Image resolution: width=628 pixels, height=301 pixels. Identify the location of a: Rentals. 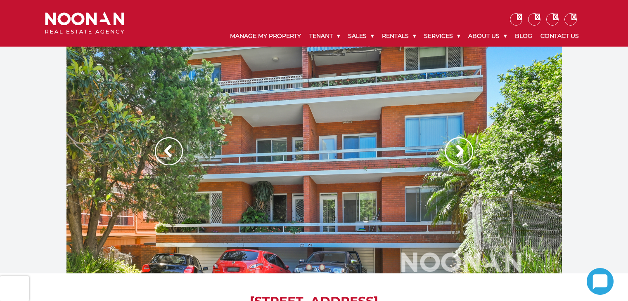
(399, 36).